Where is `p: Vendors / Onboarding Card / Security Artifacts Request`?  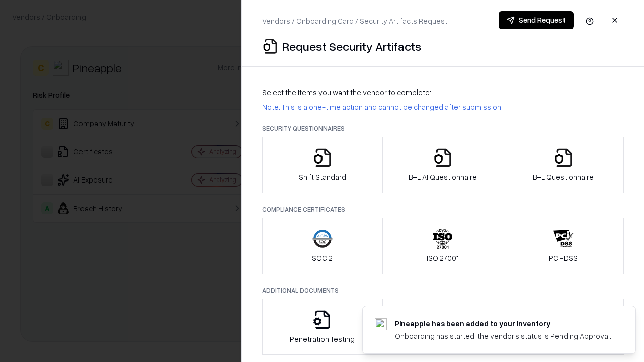 p: Vendors / Onboarding Card / Security Artifacts Request is located at coordinates (354, 21).